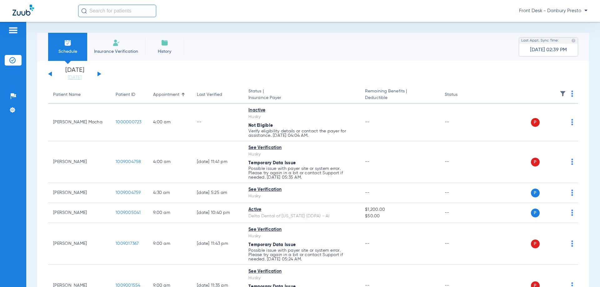  What do you see at coordinates (400, 216) in the screenshot?
I see `span: $50.00` at bounding box center [400, 216].